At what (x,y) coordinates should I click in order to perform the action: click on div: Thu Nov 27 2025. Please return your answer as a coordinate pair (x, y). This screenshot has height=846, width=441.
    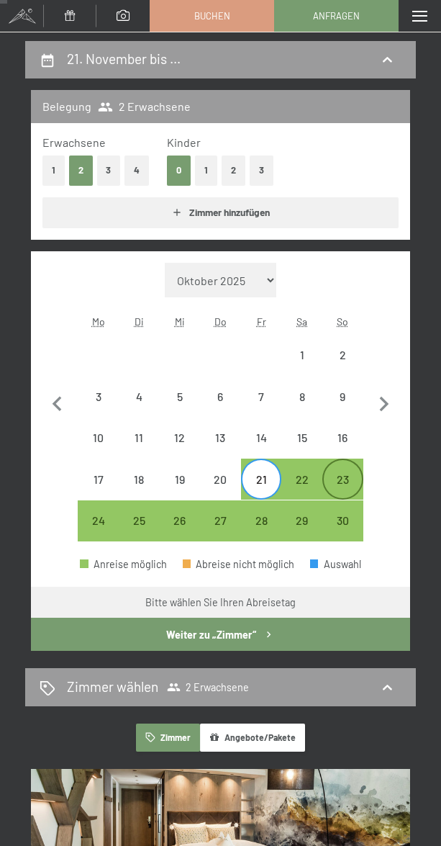
    Looking at the image, I should click on (220, 520).